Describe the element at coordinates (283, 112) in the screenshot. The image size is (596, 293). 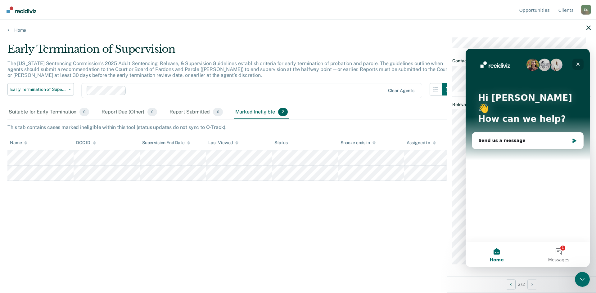
I see `span: 2` at that location.